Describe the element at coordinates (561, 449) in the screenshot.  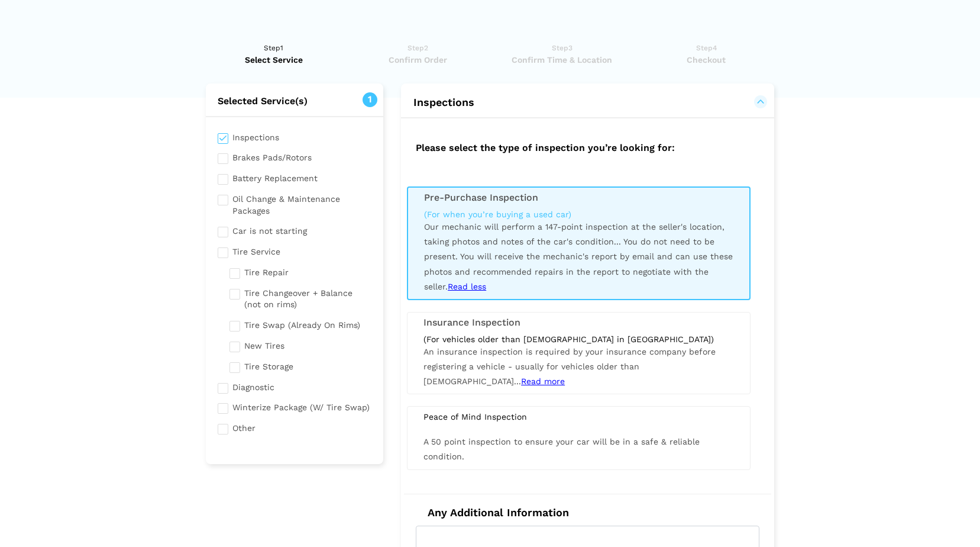
I see `span: A 50 point inspection to ensure your car will be in a safe & reliable condition.` at that location.